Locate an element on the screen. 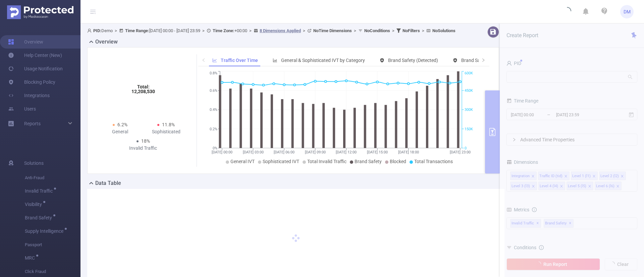  img: Protected Media is located at coordinates (40, 12).